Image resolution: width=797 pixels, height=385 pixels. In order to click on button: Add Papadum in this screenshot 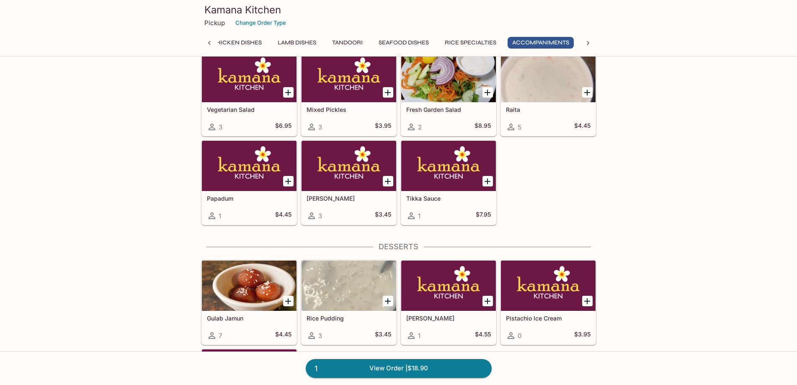, I will do `click(288, 181)`.